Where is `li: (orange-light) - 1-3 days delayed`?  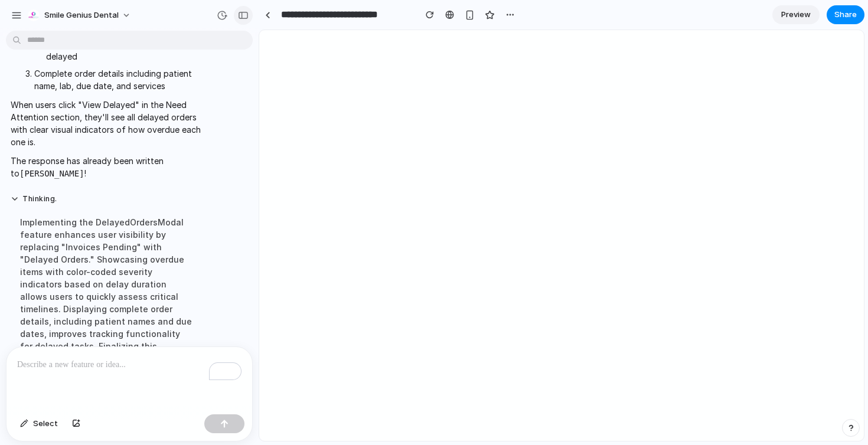 li: (orange-light) - 1-3 days delayed is located at coordinates (124, 50).